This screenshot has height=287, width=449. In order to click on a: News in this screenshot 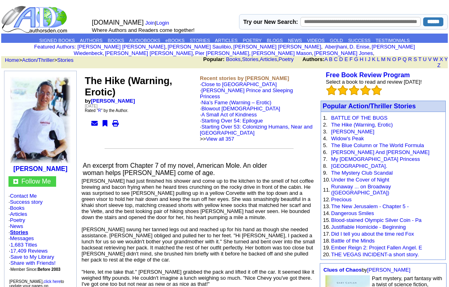, I will do `click(17, 226)`.